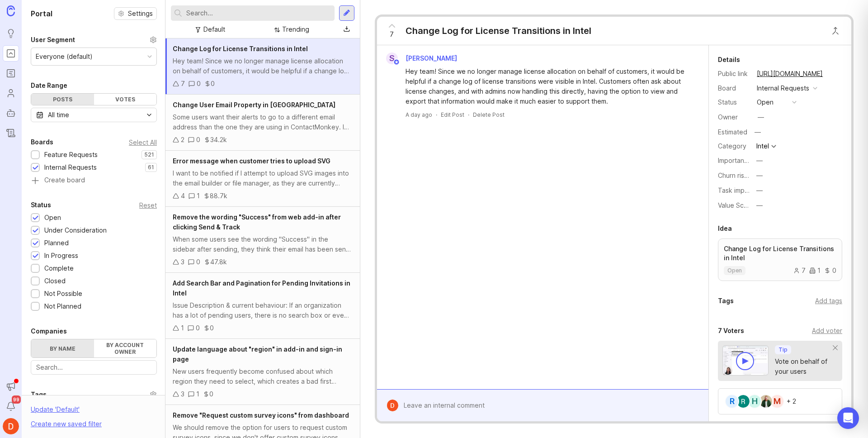  What do you see at coordinates (11, 113) in the screenshot?
I see `a: Autopilot` at bounding box center [11, 113].